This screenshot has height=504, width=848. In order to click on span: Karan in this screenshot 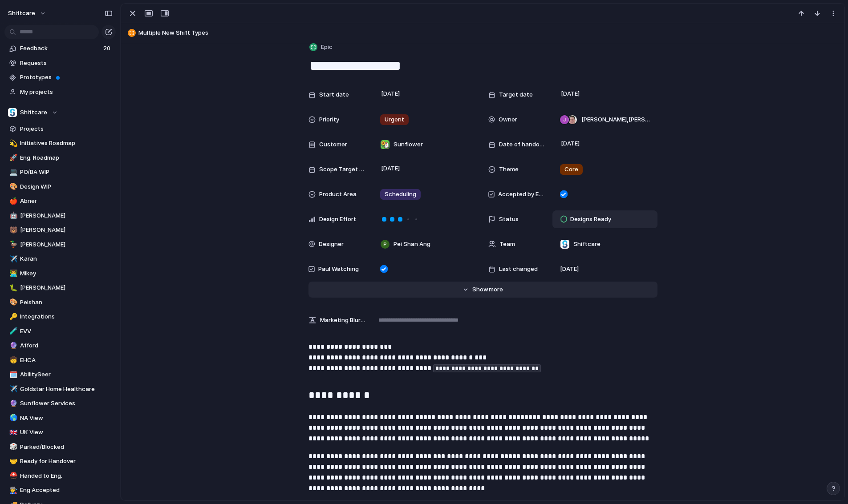, I will do `click(67, 259)`.